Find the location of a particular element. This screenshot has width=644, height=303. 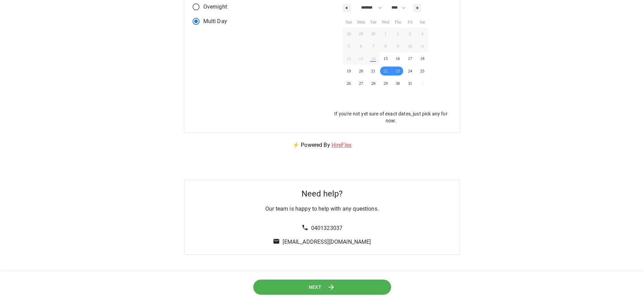

span: 9 is located at coordinates (398, 46).